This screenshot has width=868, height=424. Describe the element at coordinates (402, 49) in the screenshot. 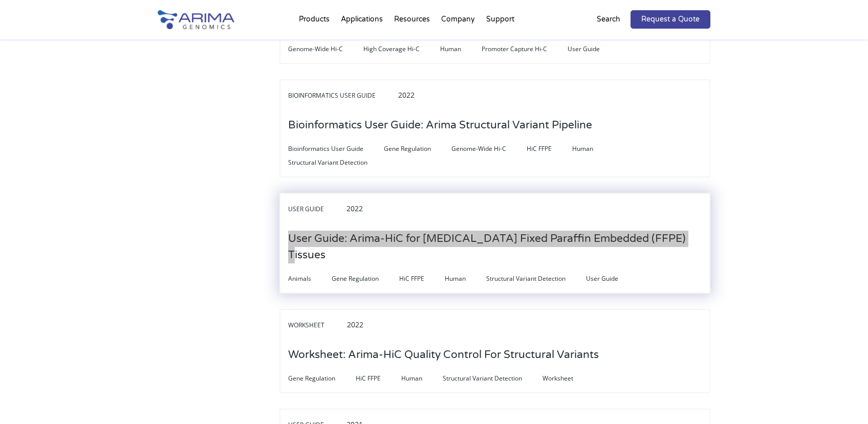

I see `span: High Coverage Hi-C` at that location.